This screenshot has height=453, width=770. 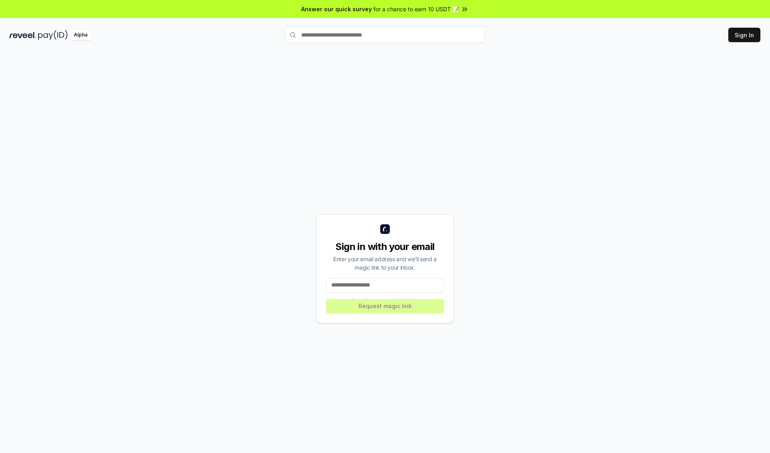 I want to click on img: logo_small, so click(x=385, y=229).